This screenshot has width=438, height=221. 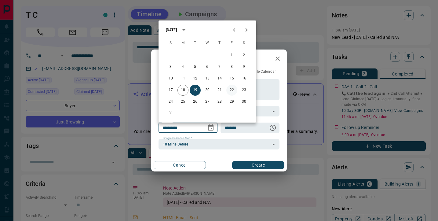 What do you see at coordinates (244, 67) in the screenshot?
I see `button: 9` at bounding box center [244, 67].